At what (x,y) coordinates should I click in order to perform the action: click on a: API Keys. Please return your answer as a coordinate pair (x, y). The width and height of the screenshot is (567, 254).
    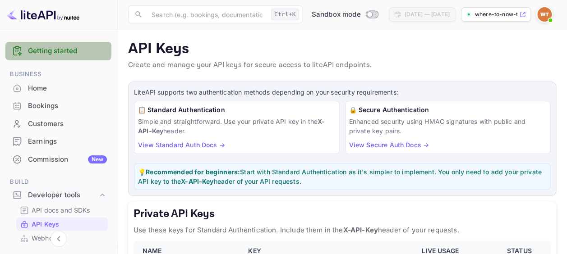
    Looking at the image, I should click on (62, 224).